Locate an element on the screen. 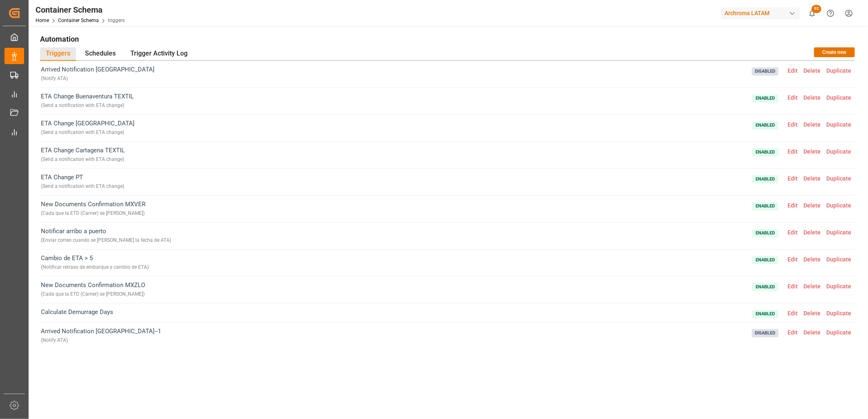 Image resolution: width=868 pixels, height=419 pixels. div: Container Schema is located at coordinates (80, 10).